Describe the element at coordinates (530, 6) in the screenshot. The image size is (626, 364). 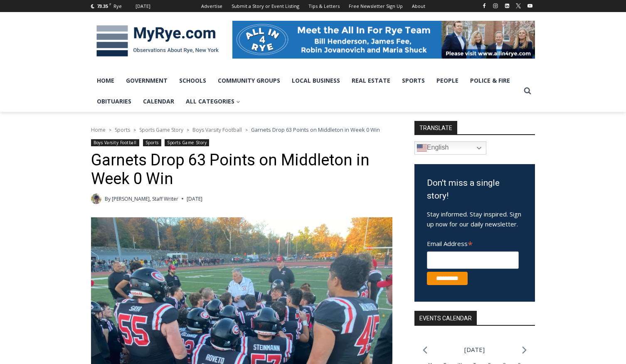
I see `a: YouTube` at that location.